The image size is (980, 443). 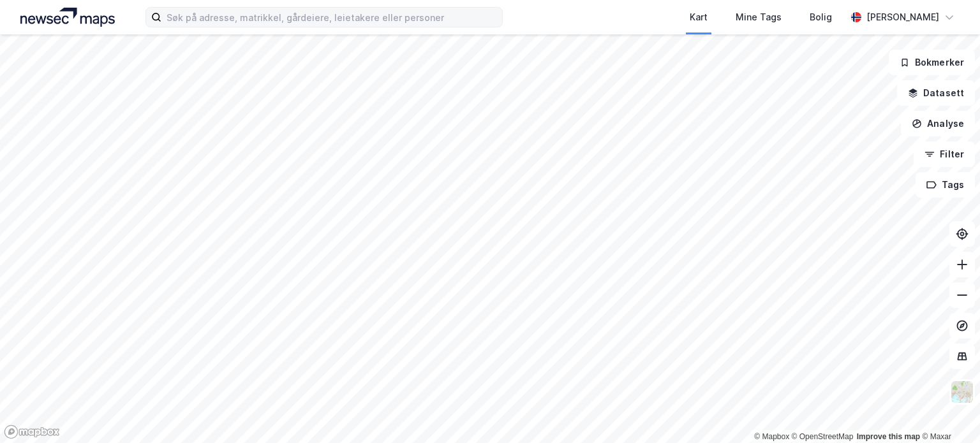 I want to click on input: Søk på adresse, matrikkel, gårdeiere, leietakere eller personer, so click(x=332, y=17).